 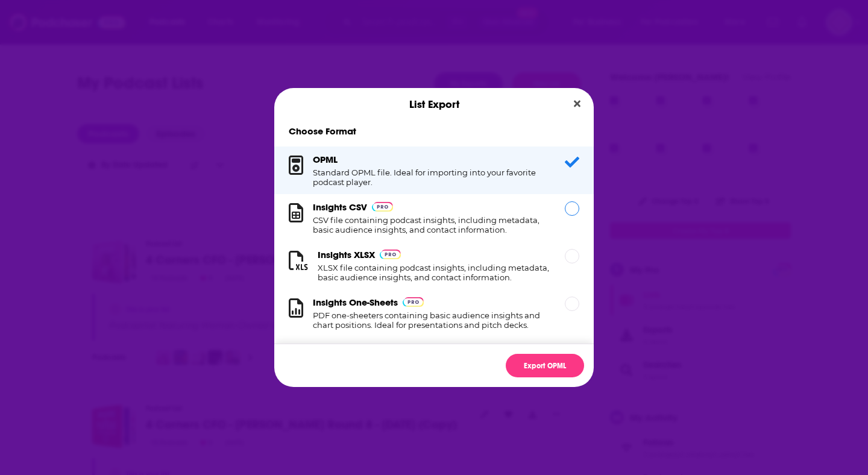 I want to click on h3: Insights One-Sheets, so click(x=355, y=302).